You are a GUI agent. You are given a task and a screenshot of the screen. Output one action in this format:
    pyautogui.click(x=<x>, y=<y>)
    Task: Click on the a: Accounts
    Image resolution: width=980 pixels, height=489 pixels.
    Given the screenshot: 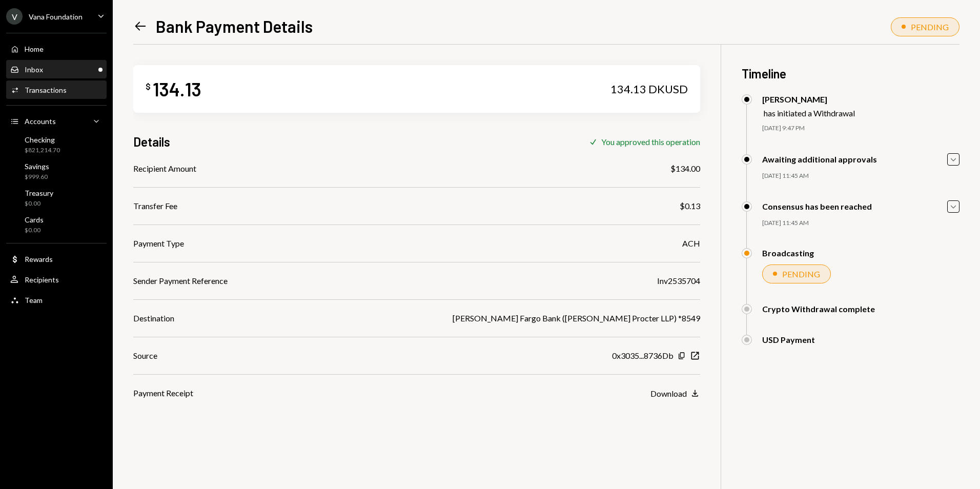 What is the action you would take?
    pyautogui.click(x=57, y=121)
    